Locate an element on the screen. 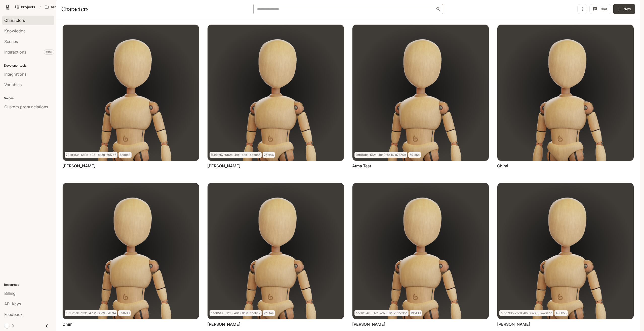 This screenshot has height=331, width=644. img: Eleanor Bennett is located at coordinates (566, 251).